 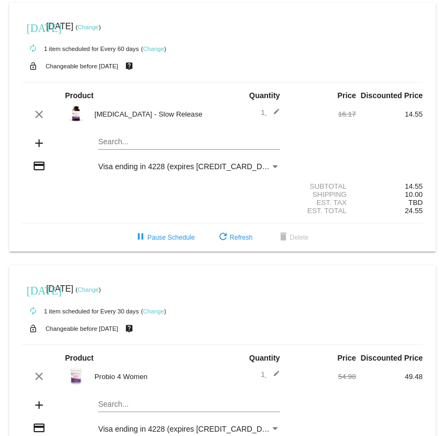 What do you see at coordinates (322, 377) in the screenshot?
I see `div: 54.98` at bounding box center [322, 377].